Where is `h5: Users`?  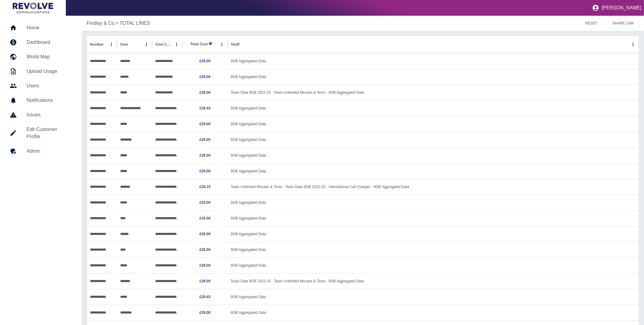 h5: Users is located at coordinates (49, 86).